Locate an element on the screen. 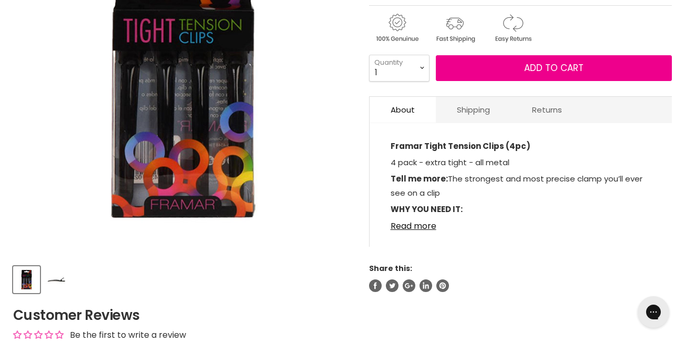  a: About is located at coordinates (403, 109).